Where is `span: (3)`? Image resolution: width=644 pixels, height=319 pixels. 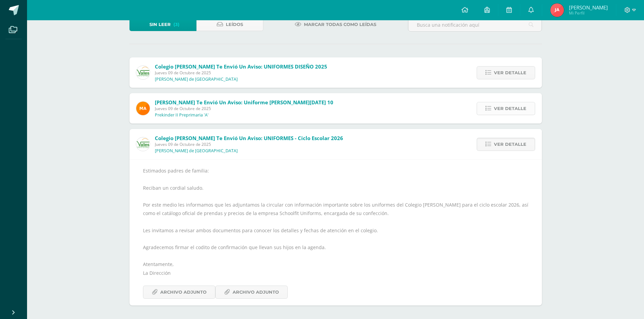
span: (3) is located at coordinates (177, 24).